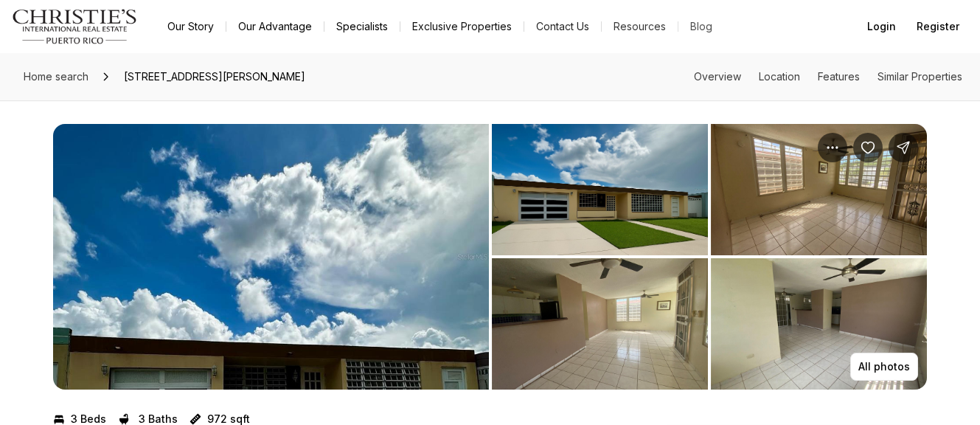 Image resolution: width=980 pixels, height=425 pixels. I want to click on a: Skip to: Location, so click(779, 76).